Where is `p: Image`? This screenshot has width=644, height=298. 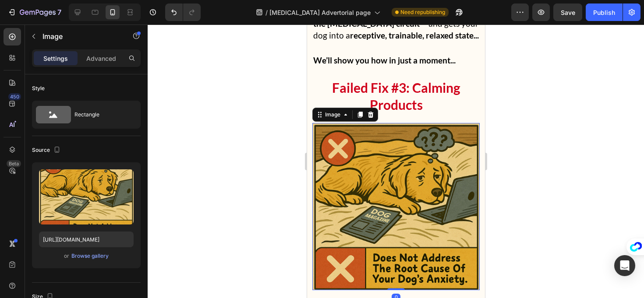 p: Image is located at coordinates (80, 36).